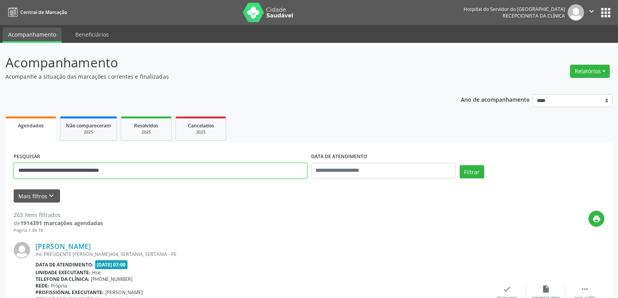 The height and width of the screenshot is (298, 618). I want to click on i: check, so click(507, 289).